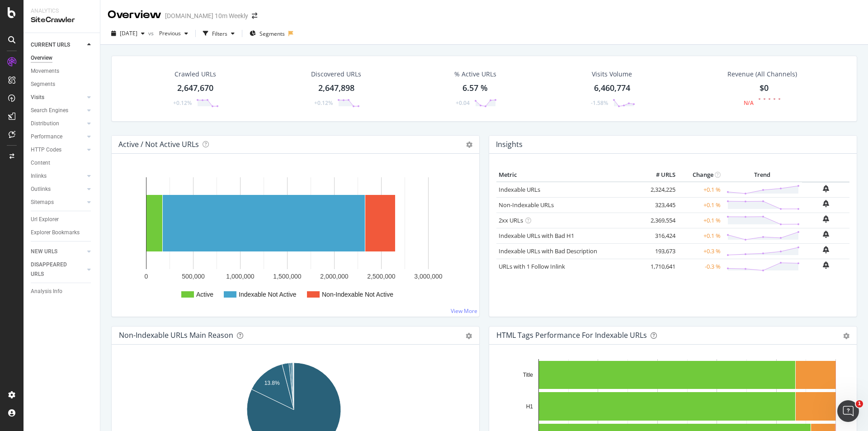 This screenshot has width=868, height=431. Describe the element at coordinates (660, 221) in the screenshot. I see `td: 2,369,554` at that location.